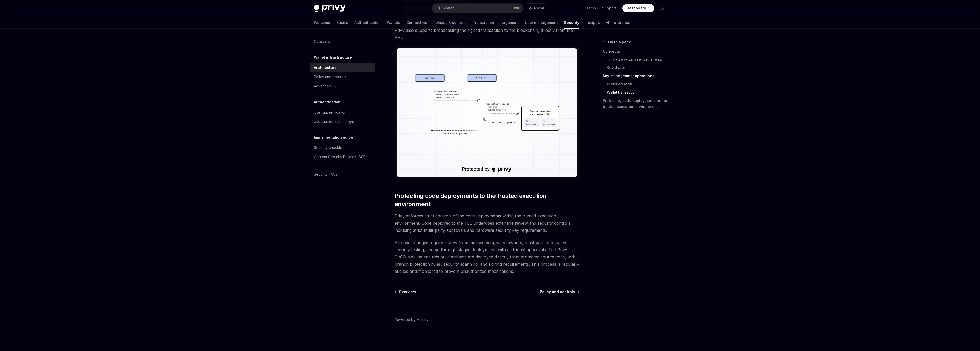  I want to click on h5: Implementation guide, so click(333, 138).